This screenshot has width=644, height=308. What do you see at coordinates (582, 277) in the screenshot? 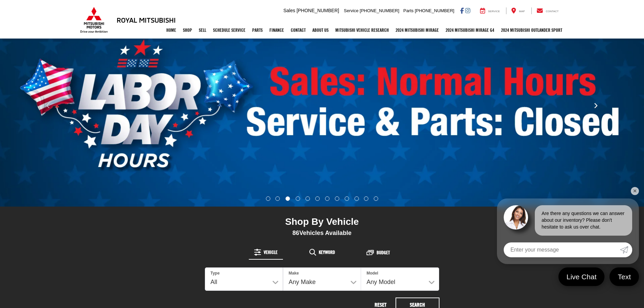
I see `span: Live Chat` at bounding box center [582, 277].